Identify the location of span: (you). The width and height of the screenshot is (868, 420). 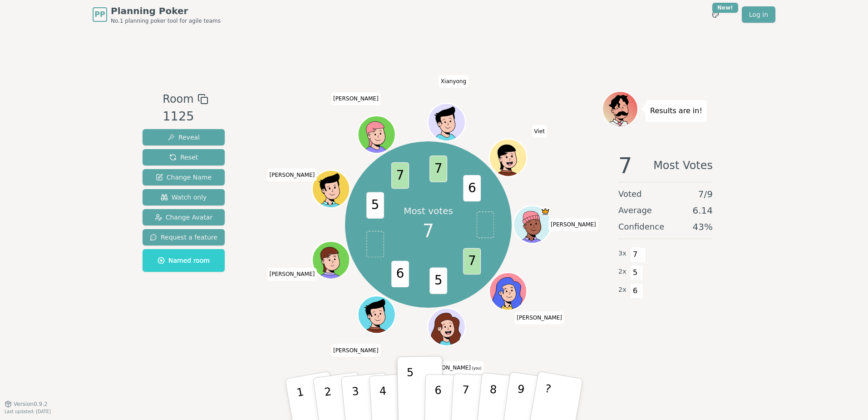
(476, 368).